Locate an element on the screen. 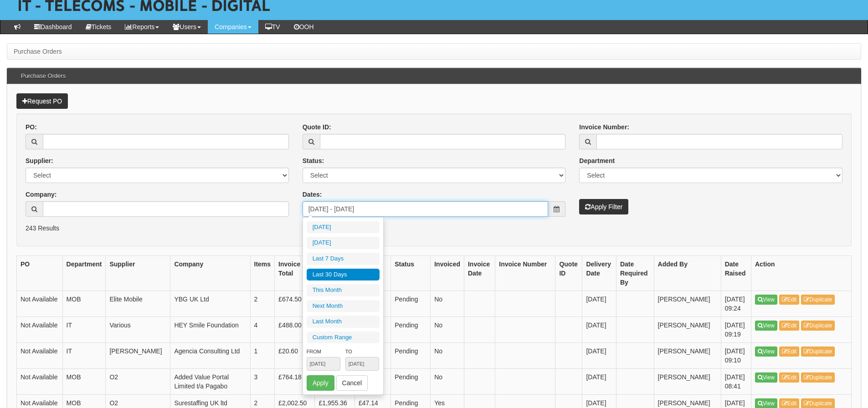 The image size is (868, 408). th: Items is located at coordinates (262, 273).